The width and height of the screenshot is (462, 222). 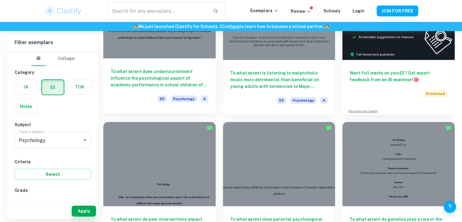 I want to click on a: JOIN FOR FREE, so click(x=397, y=11).